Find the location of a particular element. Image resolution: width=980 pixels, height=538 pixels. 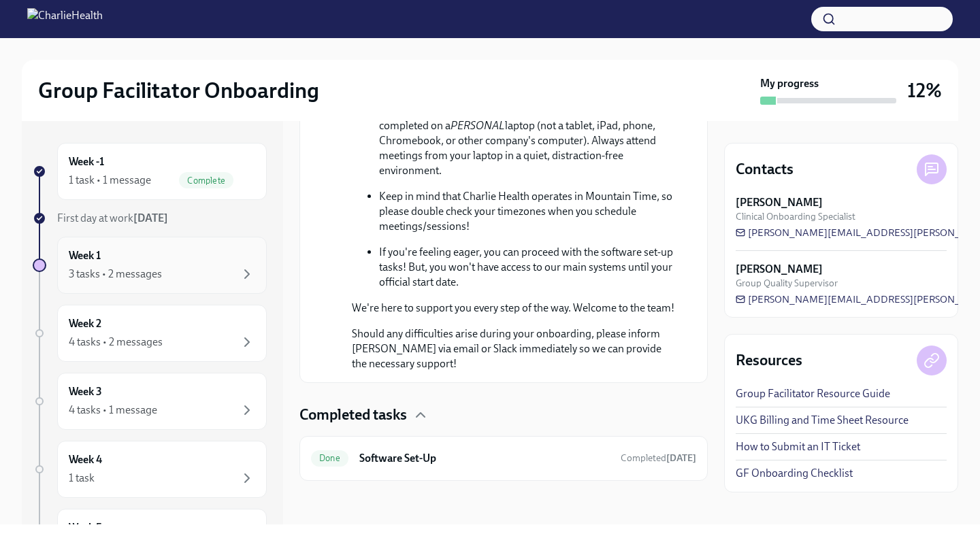

a: Week 24 tasks • 2 messages is located at coordinates (150, 334).